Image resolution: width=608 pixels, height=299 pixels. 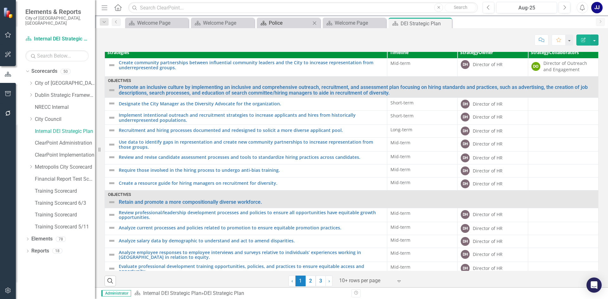 What do you see at coordinates (251, 130) in the screenshot?
I see `a: Recruitment and hiring processes documented and redesigned to solicit a more diverse applicant pool.` at bounding box center [251, 130].